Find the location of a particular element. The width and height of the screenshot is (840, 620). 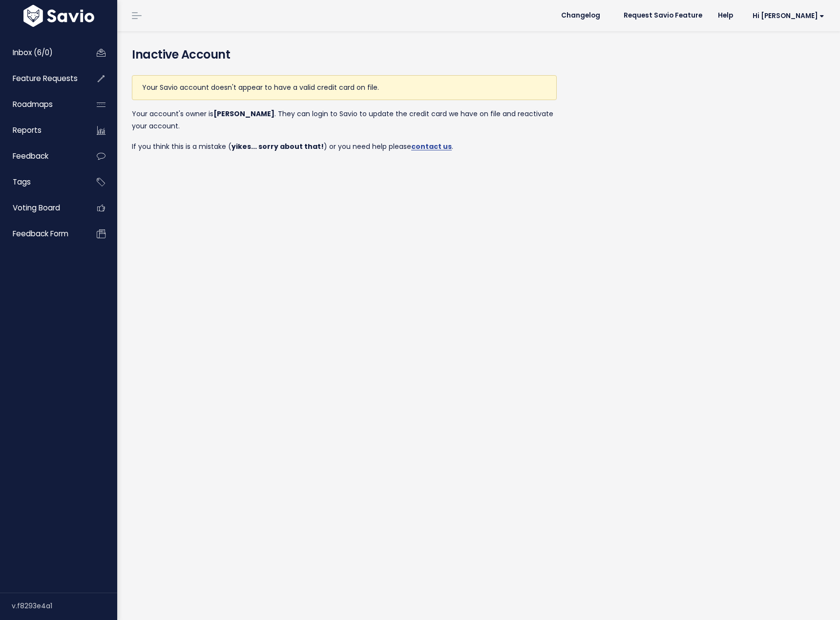

span: Tags is located at coordinates (22, 181).